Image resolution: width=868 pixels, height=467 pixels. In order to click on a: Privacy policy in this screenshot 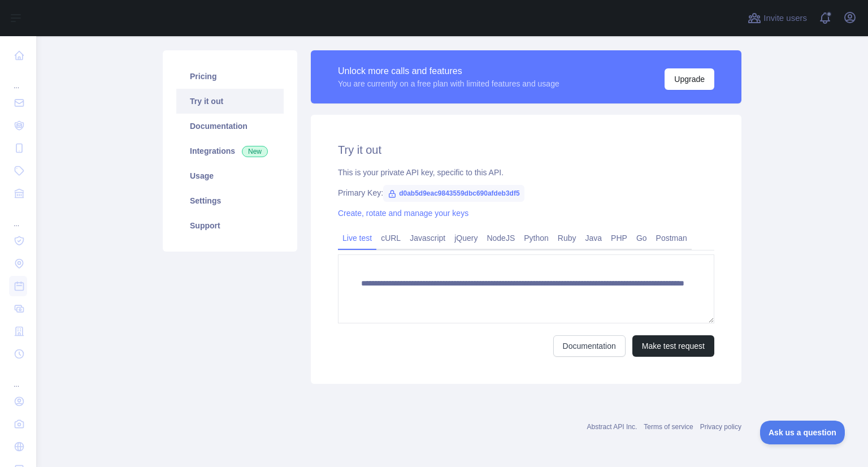, I will do `click(721, 427)`.